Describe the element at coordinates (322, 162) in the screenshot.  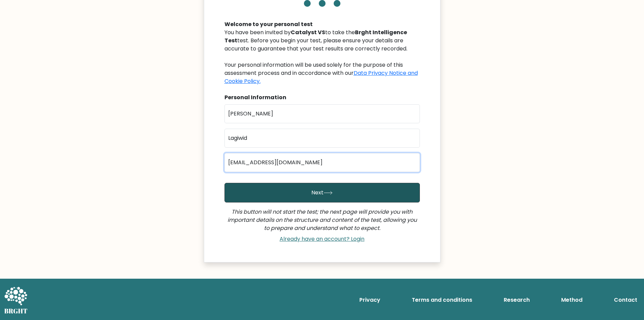
I see `input: Email` at that location.